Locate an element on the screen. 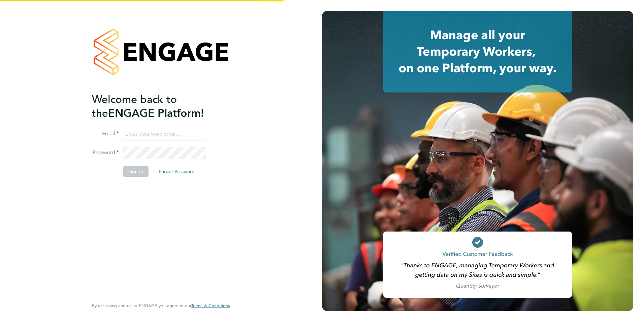 The height and width of the screenshot is (322, 644). button: Forgot Password is located at coordinates (177, 171).